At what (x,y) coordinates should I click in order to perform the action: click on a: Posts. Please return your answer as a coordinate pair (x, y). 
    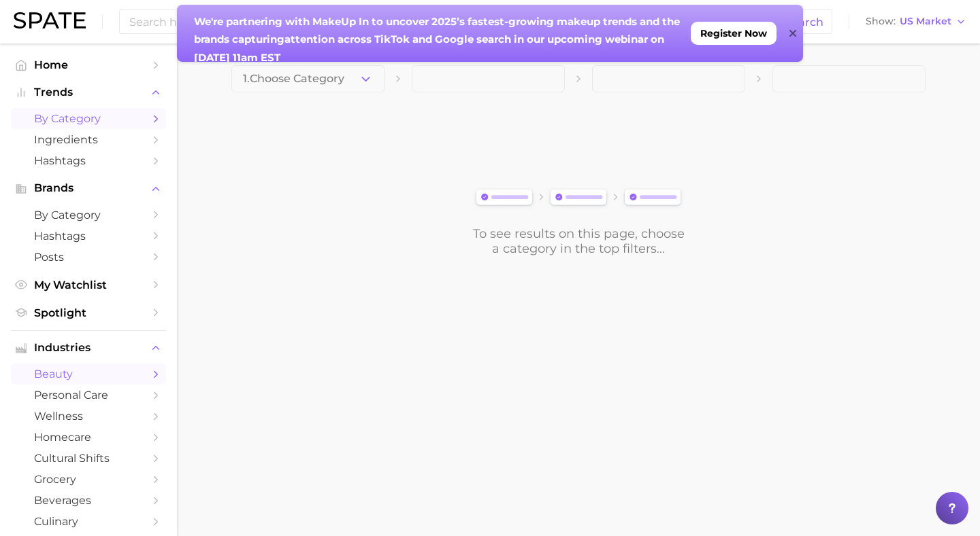
    Looking at the image, I should click on (88, 257).